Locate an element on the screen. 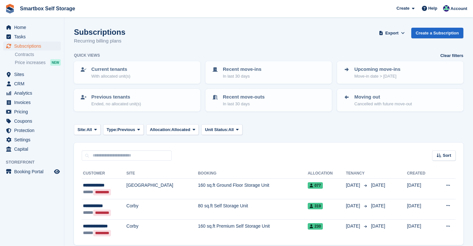  button: Export is located at coordinates (392, 33).